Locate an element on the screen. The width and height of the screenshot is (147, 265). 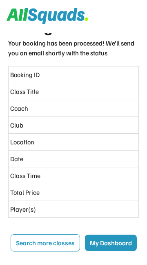
div: Player(s) is located at coordinates (31, 209).